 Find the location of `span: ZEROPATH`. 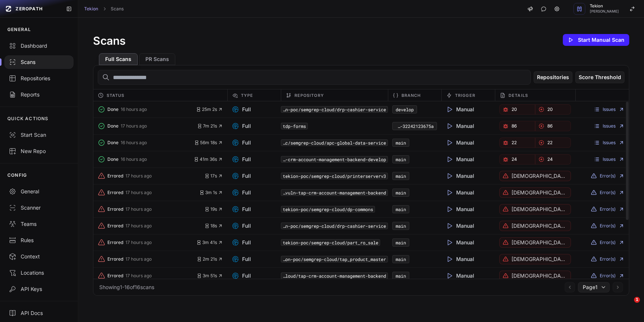

span: ZEROPATH is located at coordinates (29, 9).